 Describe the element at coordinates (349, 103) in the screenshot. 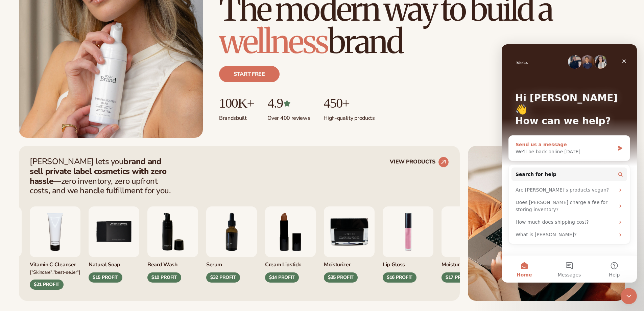

I see `p: 450+` at that location.